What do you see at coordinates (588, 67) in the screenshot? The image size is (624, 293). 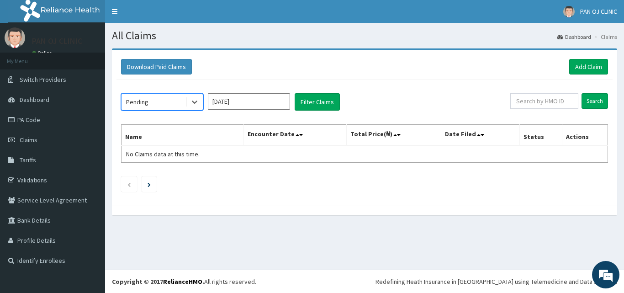 I see `a: Add Claim` at bounding box center [588, 67].